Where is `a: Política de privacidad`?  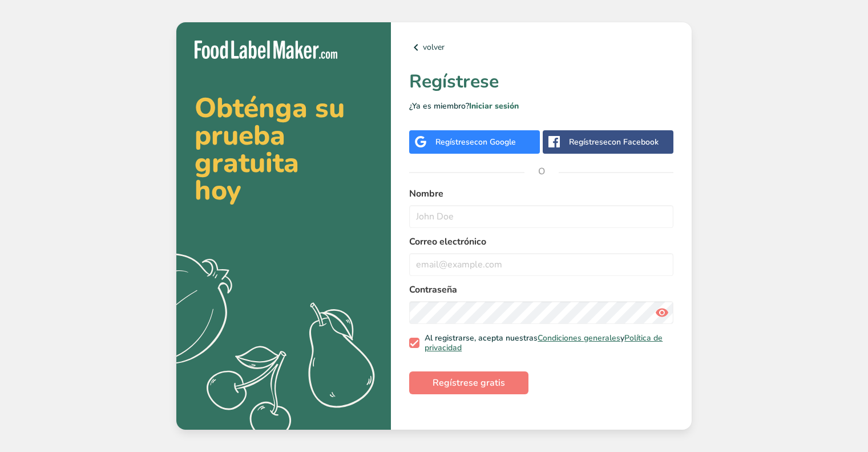
a: Política de privacidad is located at coordinates (544, 343).